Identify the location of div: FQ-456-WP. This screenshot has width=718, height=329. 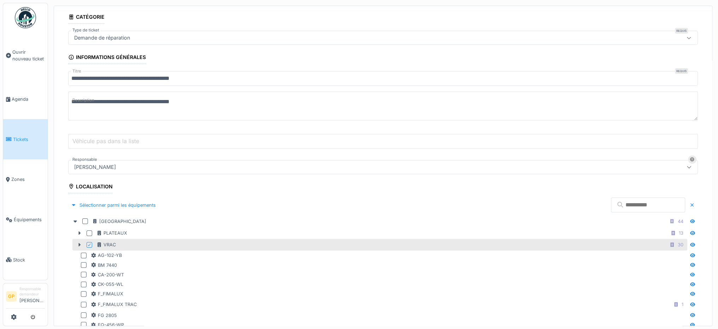
(107, 325).